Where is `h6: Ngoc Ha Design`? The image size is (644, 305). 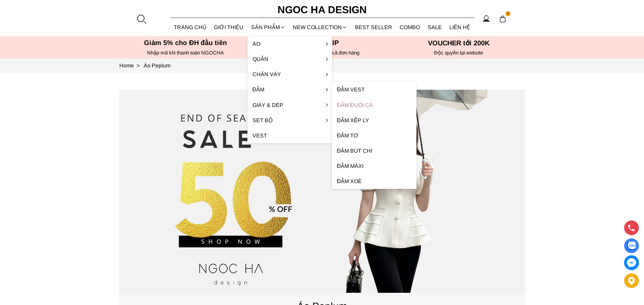 h6: Ngoc Ha Design is located at coordinates (322, 10).